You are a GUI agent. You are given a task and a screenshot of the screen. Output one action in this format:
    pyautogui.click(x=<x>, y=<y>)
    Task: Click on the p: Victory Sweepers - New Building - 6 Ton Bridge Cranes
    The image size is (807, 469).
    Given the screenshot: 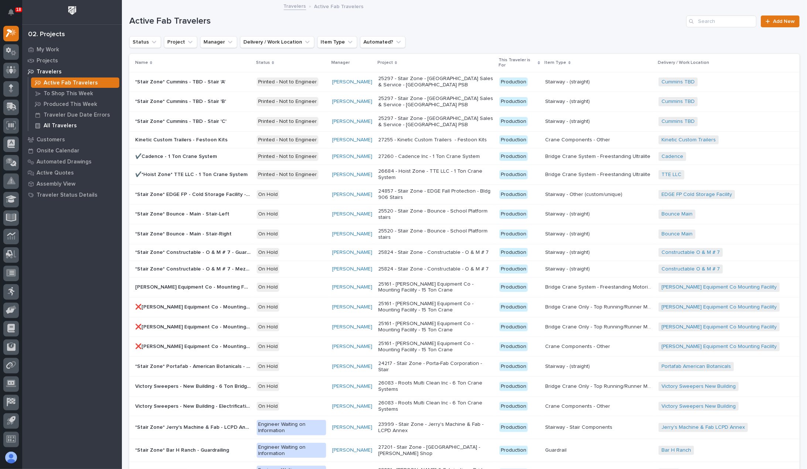 What is the action you would take?
    pyautogui.click(x=194, y=386)
    